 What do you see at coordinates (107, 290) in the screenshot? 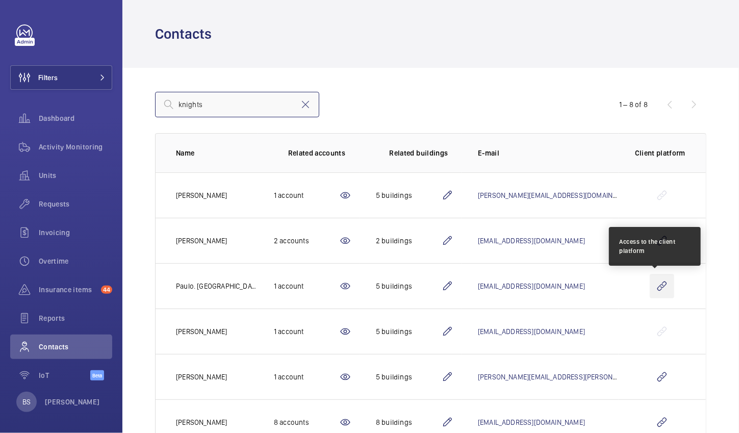
I see `span: 44` at bounding box center [107, 290].